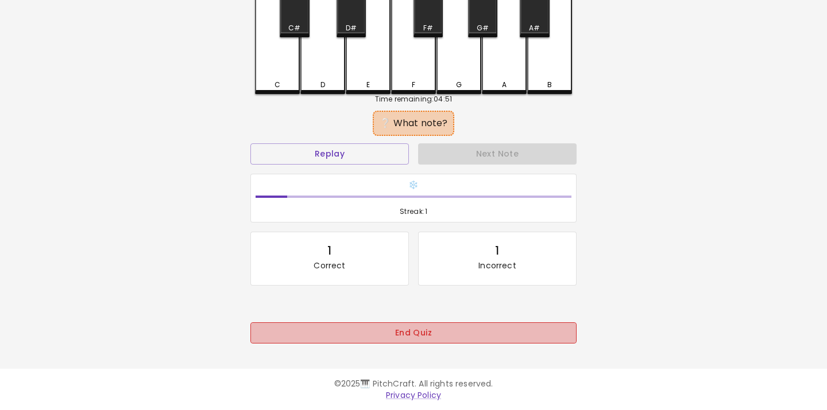 Image resolution: width=827 pixels, height=410 pixels. What do you see at coordinates (329, 154) in the screenshot?
I see `button: Replay` at bounding box center [329, 154].